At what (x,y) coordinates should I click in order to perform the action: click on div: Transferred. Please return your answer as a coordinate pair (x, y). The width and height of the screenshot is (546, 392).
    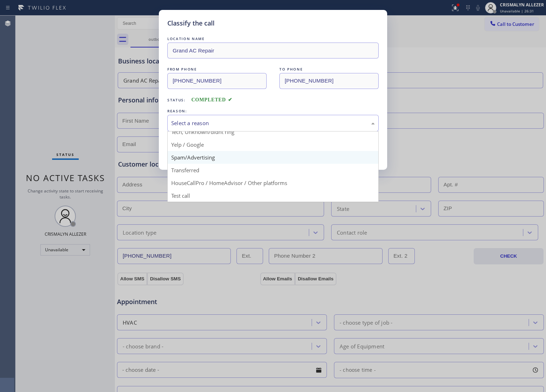
    Looking at the image, I should click on (273, 170).